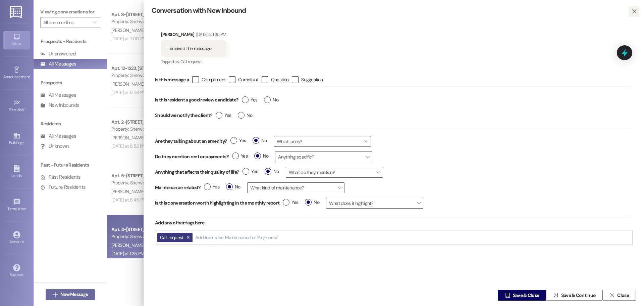 This screenshot has height=306, width=644. I want to click on div: Add any other tags here, so click(394, 223).